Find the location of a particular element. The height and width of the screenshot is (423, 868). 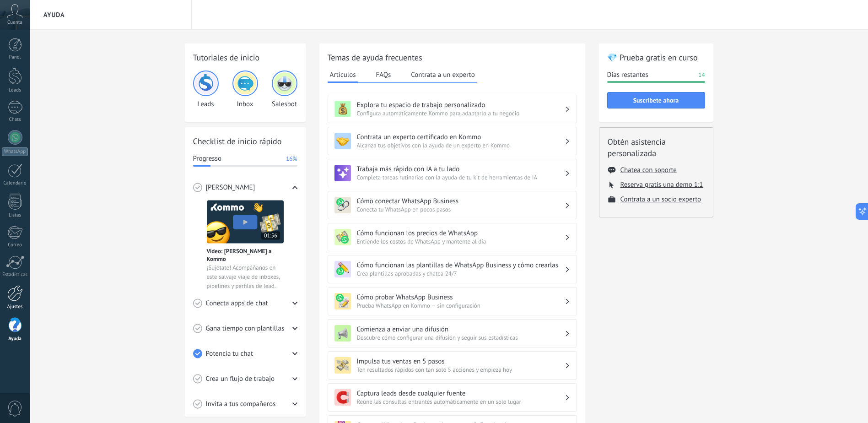

div: Estadísticas is located at coordinates (15, 275).